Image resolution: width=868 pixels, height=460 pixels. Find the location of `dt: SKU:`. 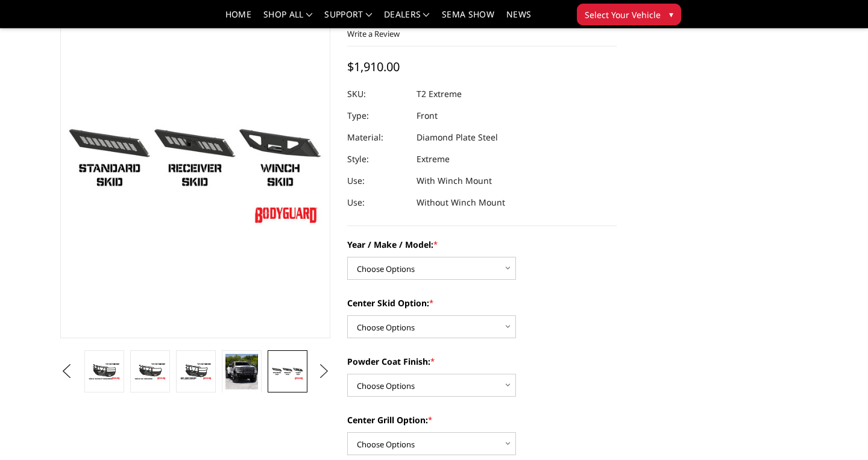

dt: SKU: is located at coordinates (377, 94).